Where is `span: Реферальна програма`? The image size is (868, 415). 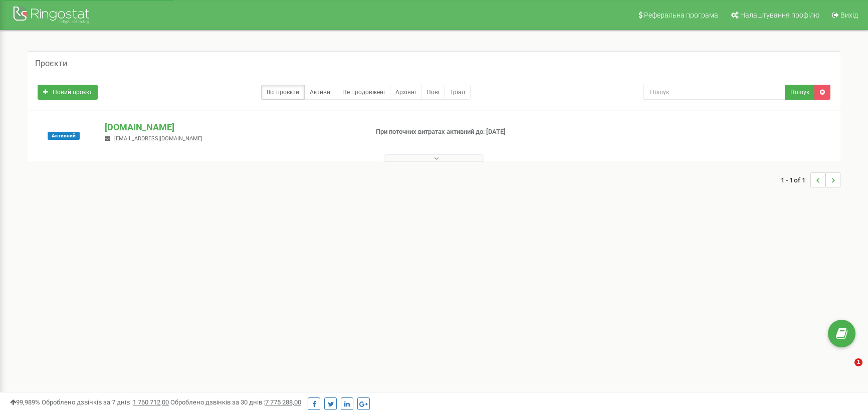
span: Реферальна програма is located at coordinates (681, 15).